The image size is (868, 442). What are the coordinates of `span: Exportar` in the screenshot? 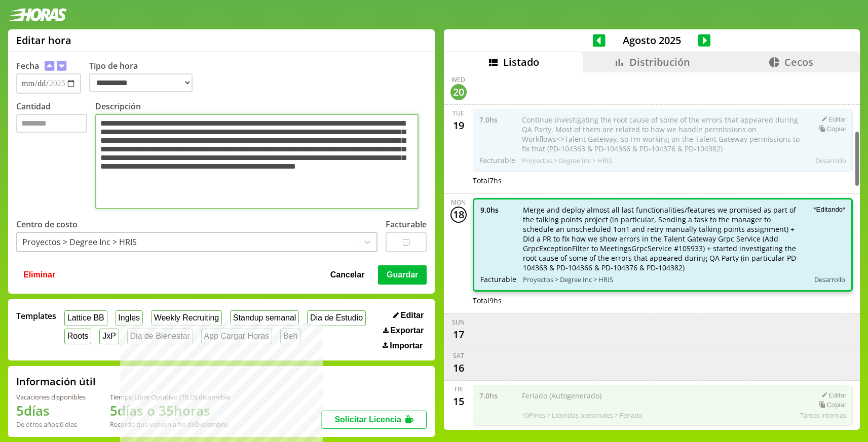 It's located at (406, 331).